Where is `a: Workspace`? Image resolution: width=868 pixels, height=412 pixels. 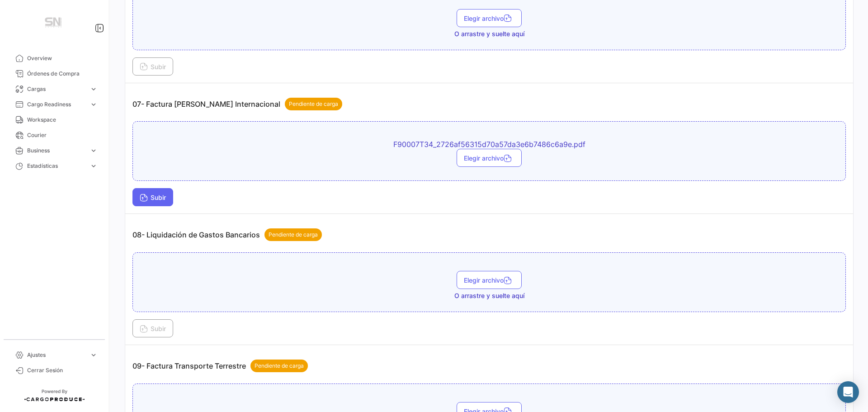
a: Workspace is located at coordinates (54, 120).